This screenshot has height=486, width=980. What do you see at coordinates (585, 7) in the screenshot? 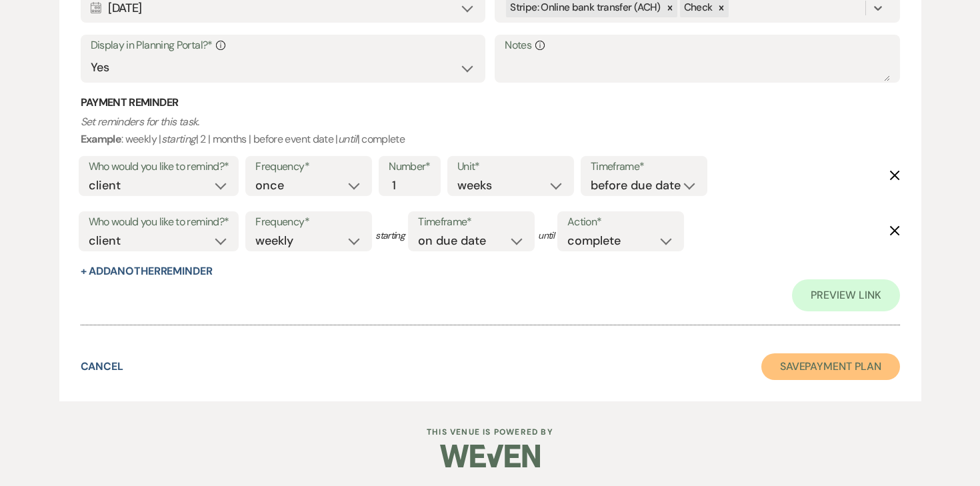
I see `span: Stripe: Online bank transfer (ACH)` at bounding box center [585, 7].